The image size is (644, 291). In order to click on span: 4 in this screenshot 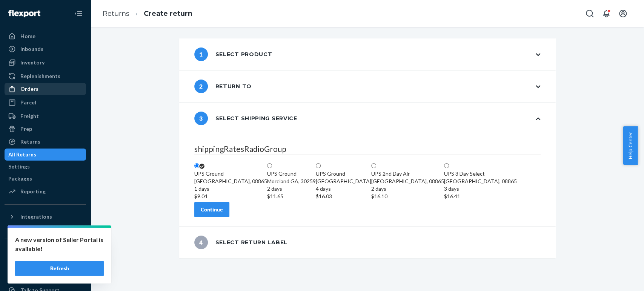, I will do `click(201, 242)`.